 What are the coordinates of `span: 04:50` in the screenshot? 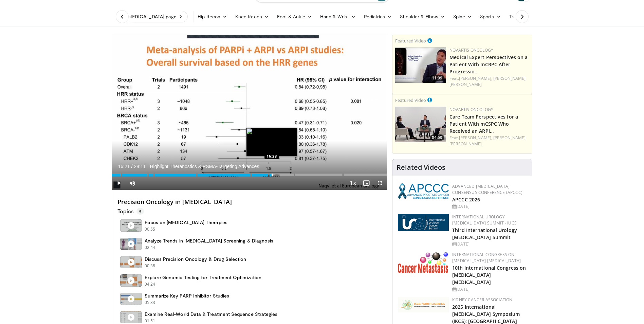 It's located at (437, 138).